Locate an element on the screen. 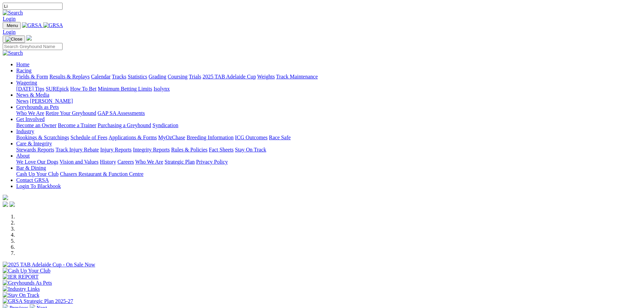 The width and height of the screenshot is (644, 308). a: GAP SA Assessments is located at coordinates (121, 113).